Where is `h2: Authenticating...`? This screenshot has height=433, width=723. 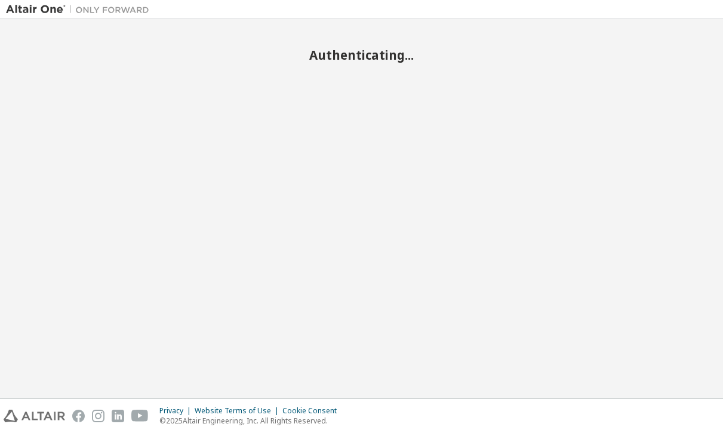
h2: Authenticating... is located at coordinates (361, 55).